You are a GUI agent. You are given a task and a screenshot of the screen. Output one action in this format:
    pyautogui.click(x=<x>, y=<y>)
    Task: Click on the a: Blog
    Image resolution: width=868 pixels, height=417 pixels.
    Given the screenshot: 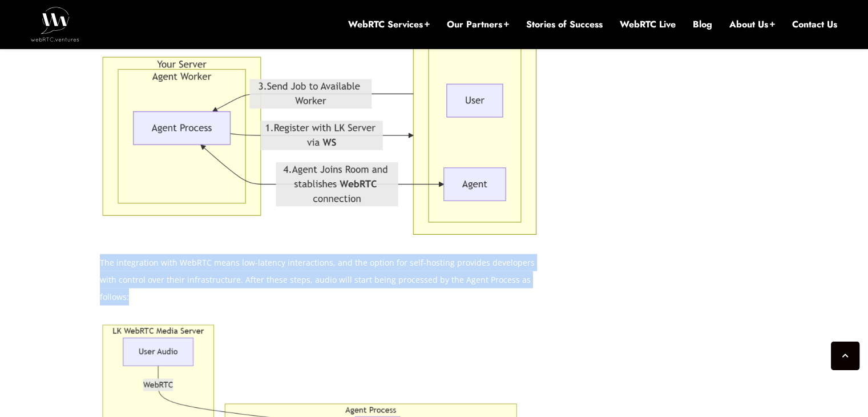 What is the action you would take?
    pyautogui.click(x=703, y=24)
    